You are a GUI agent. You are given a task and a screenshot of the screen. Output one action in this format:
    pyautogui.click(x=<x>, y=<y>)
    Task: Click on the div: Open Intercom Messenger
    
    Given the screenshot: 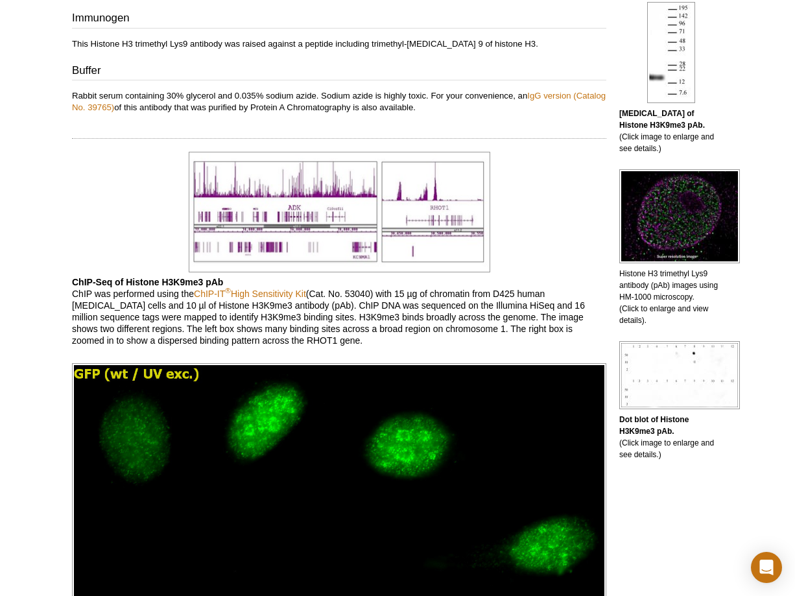 What is the action you would take?
    pyautogui.click(x=766, y=567)
    